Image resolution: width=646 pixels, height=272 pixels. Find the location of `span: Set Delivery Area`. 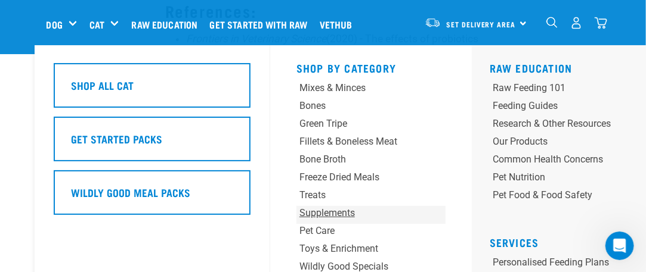

span: Set Delivery Area is located at coordinates (481, 24).